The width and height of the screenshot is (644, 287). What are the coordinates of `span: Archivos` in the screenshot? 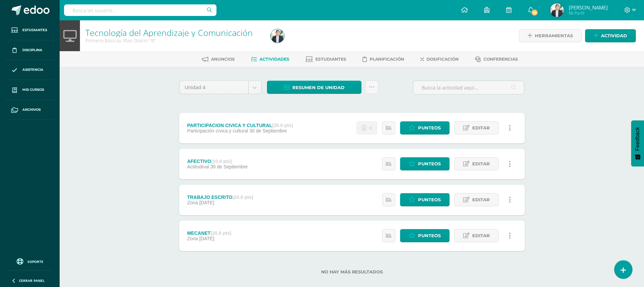 It's located at (32, 110).